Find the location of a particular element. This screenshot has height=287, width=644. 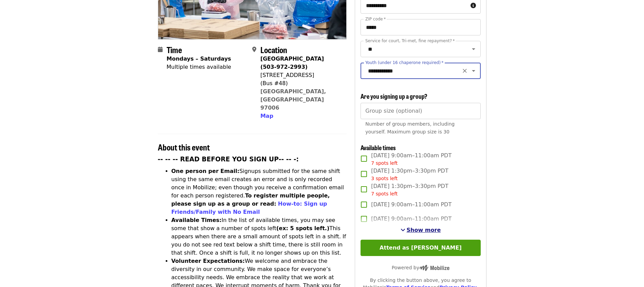

span: Show more is located at coordinates (424, 230).